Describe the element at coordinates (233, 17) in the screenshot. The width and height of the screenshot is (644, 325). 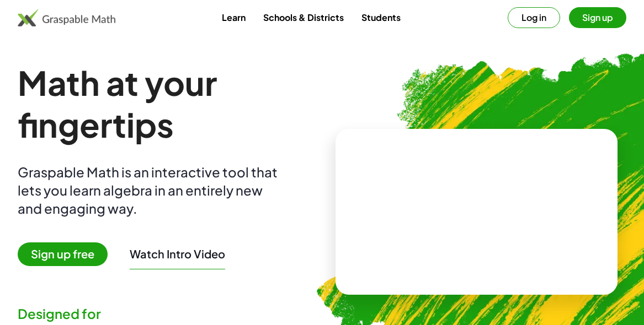
I see `a: Learn` at that location.